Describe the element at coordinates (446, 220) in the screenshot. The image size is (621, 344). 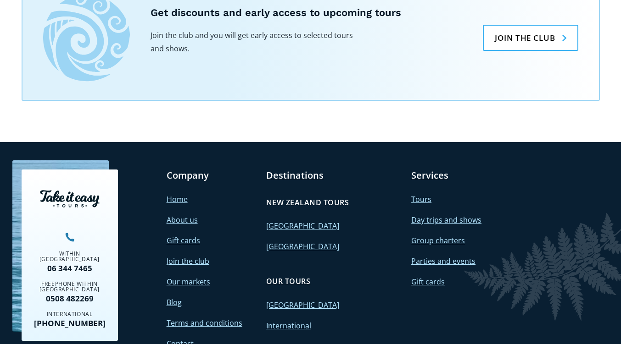
I see `a: Day trips and shows` at that location.